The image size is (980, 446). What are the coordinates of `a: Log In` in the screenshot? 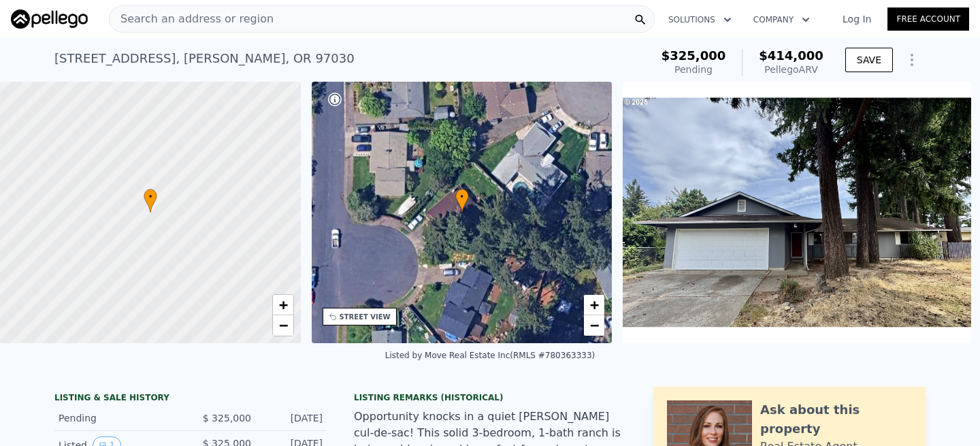 It's located at (857, 19).